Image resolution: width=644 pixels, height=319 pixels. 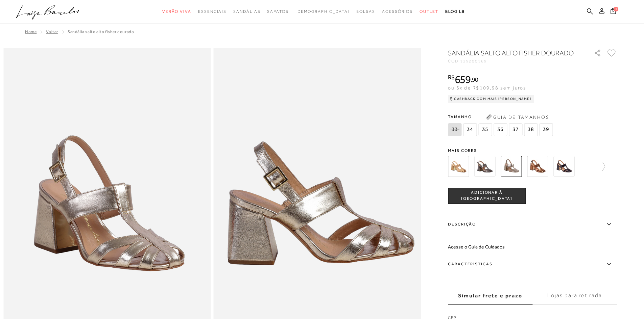 What do you see at coordinates (501, 117) in the screenshot?
I see `span: Tamanho` at bounding box center [501, 117].